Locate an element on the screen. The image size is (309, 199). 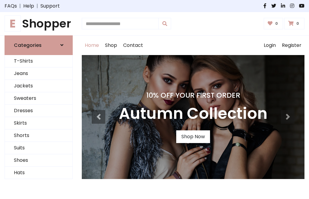
a: Shop is located at coordinates (111, 45).